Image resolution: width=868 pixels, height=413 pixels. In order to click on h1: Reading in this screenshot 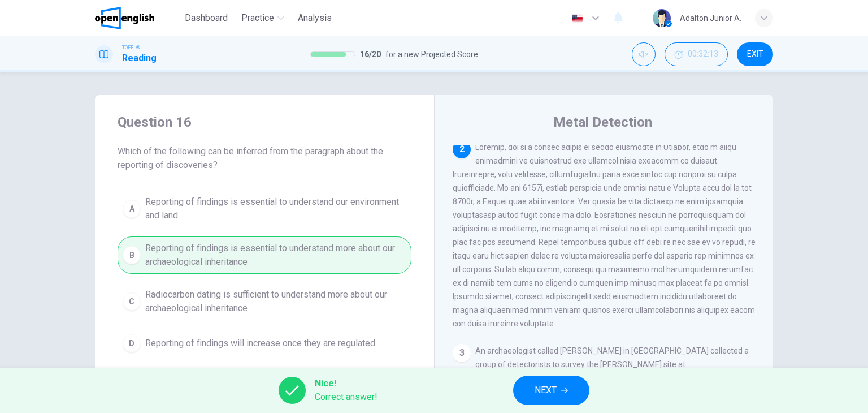, I will do `click(139, 58)`.